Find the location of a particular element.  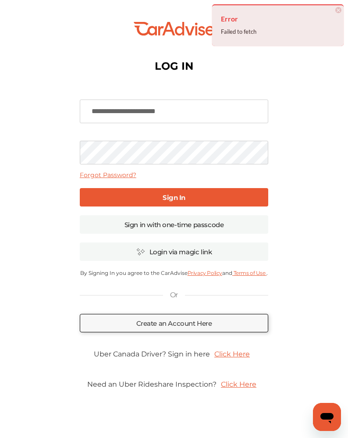

a: Privacy Policy is located at coordinates (205, 273).